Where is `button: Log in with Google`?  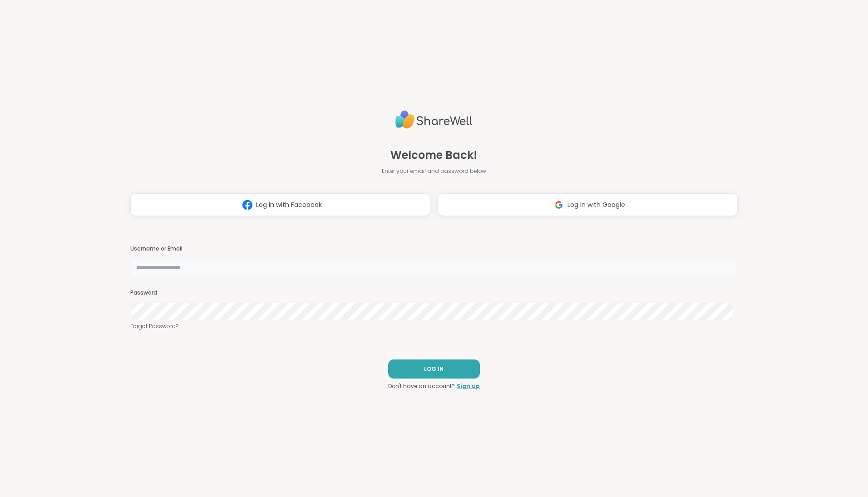 button: Log in with Google is located at coordinates (587, 205).